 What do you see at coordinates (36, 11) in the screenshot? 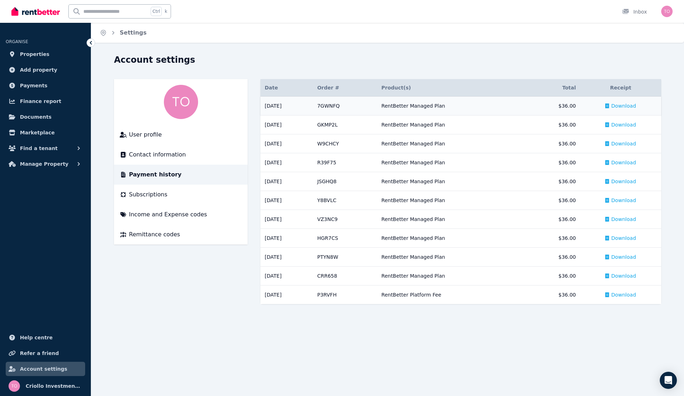
I see `img: RentBetter` at bounding box center [36, 11].